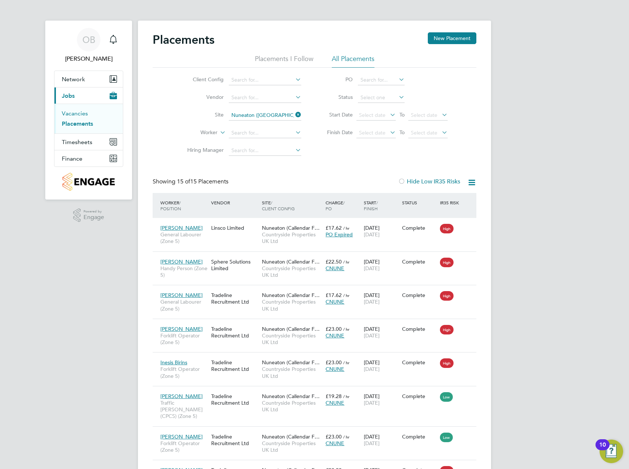  I want to click on span: Inesis Birins, so click(174, 363).